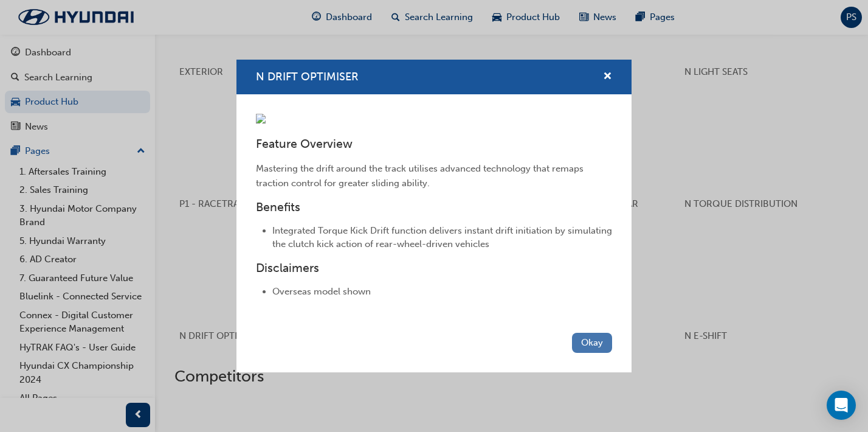  What do you see at coordinates (434, 207) in the screenshot?
I see `h3: Benefits` at bounding box center [434, 207].